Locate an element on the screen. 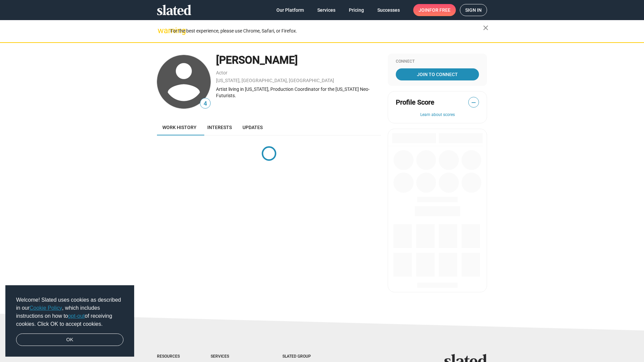 This screenshot has height=362, width=644. span: Services is located at coordinates (326, 10).